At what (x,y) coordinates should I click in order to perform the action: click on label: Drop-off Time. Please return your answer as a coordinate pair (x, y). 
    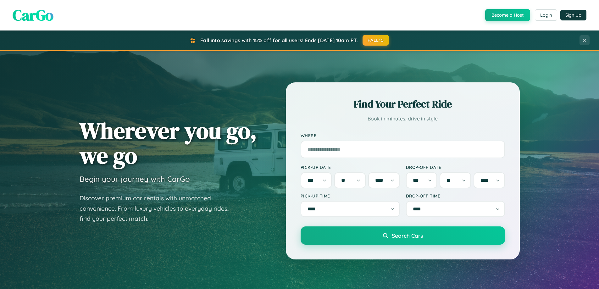
    Looking at the image, I should click on (455, 196).